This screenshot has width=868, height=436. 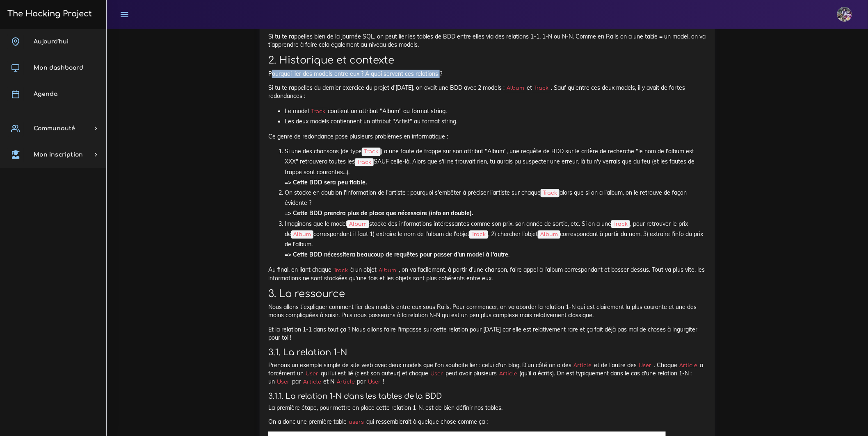 What do you see at coordinates (58, 67) in the screenshot?
I see `span: Mon dashboard` at bounding box center [58, 67].